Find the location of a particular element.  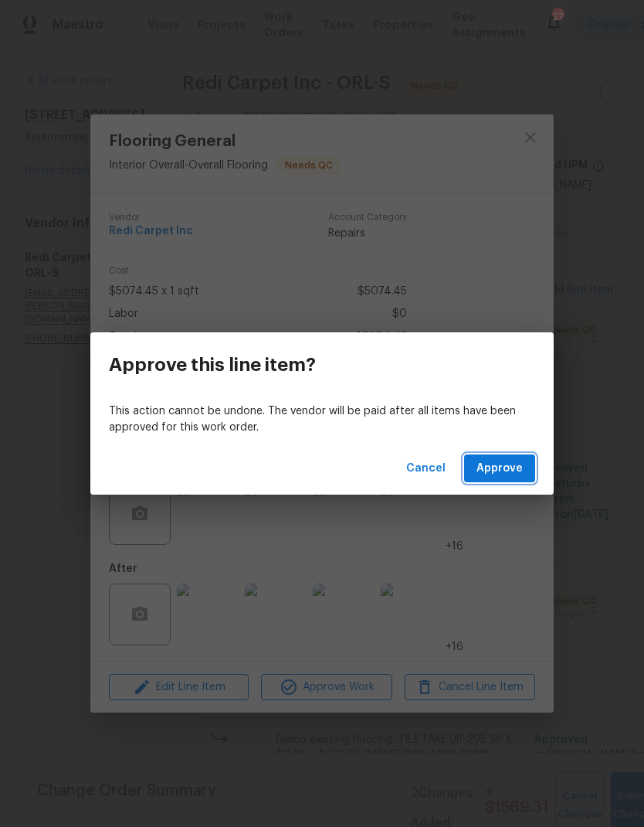

h3: Approve this line item? is located at coordinates (212, 365).